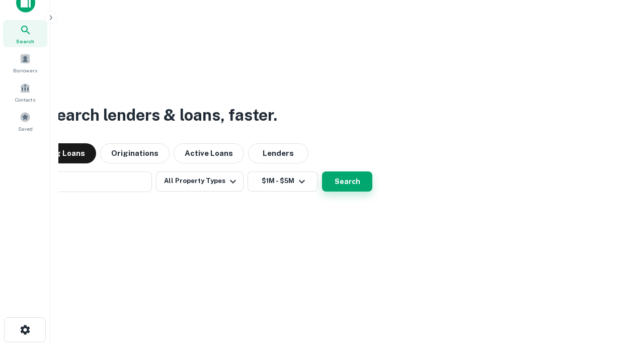 The height and width of the screenshot is (362, 644). What do you see at coordinates (25, 100) in the screenshot?
I see `span: Contacts` at bounding box center [25, 100].